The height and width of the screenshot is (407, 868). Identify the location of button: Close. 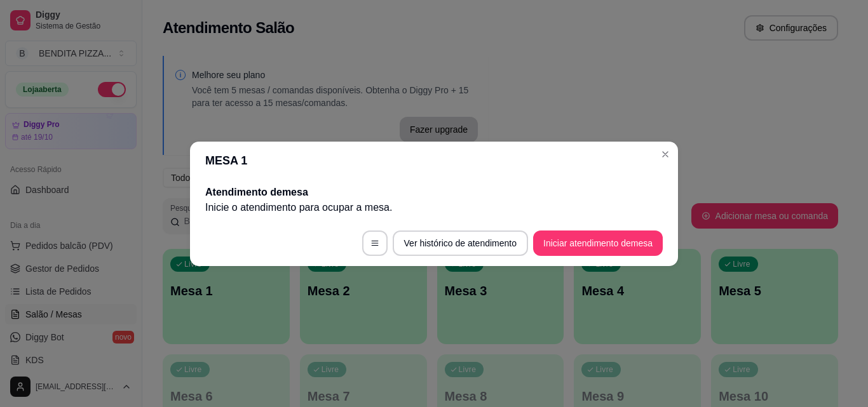
(665, 155).